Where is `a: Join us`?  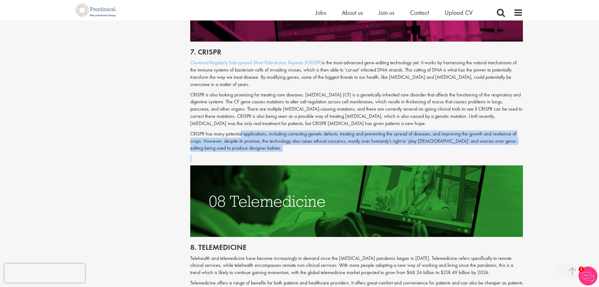
a: Join us is located at coordinates (387, 13).